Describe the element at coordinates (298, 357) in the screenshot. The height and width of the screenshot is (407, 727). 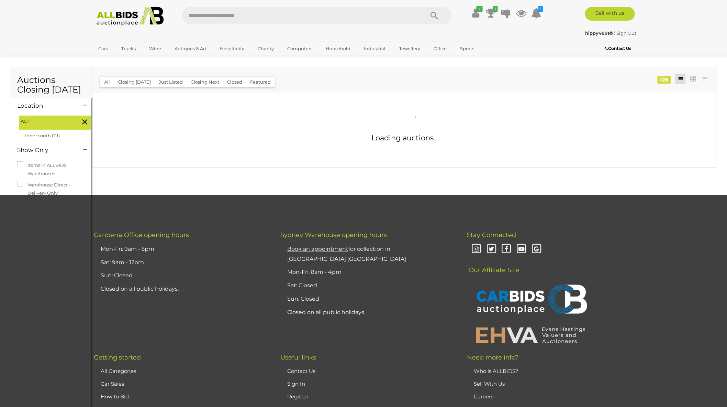
I see `span: Useful links` at that location.